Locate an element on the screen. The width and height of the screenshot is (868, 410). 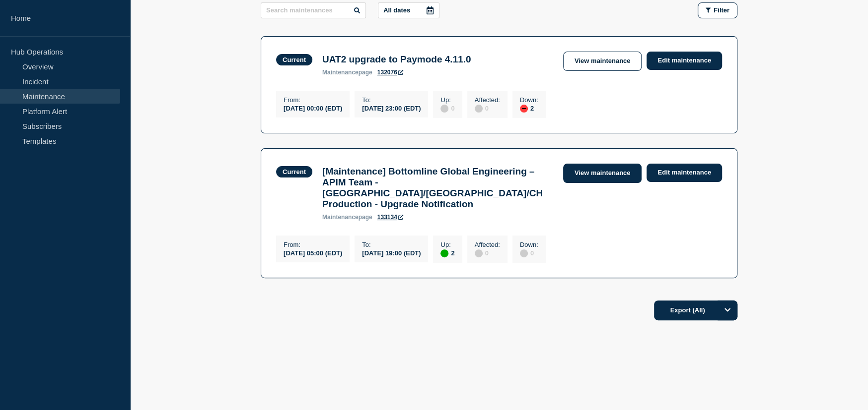
button: Filter is located at coordinates (718, 11).